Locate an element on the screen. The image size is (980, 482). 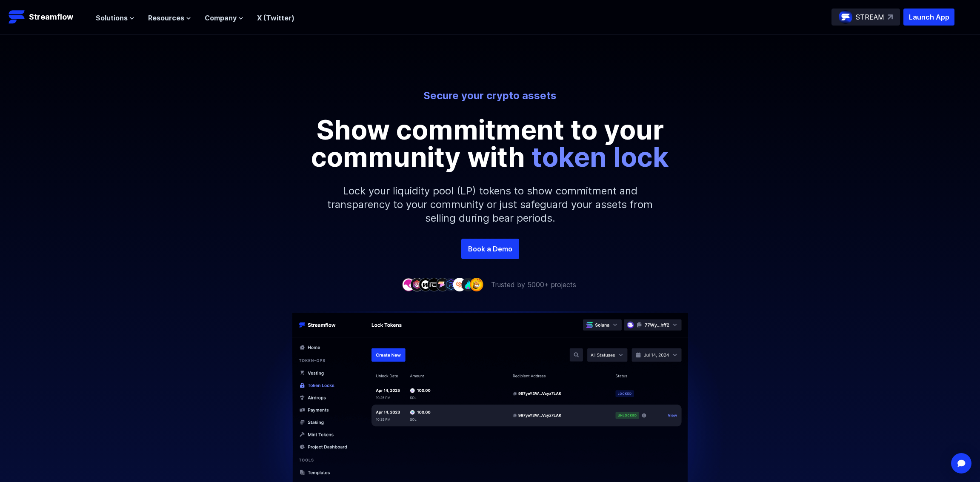
button: Resources is located at coordinates (170, 18).